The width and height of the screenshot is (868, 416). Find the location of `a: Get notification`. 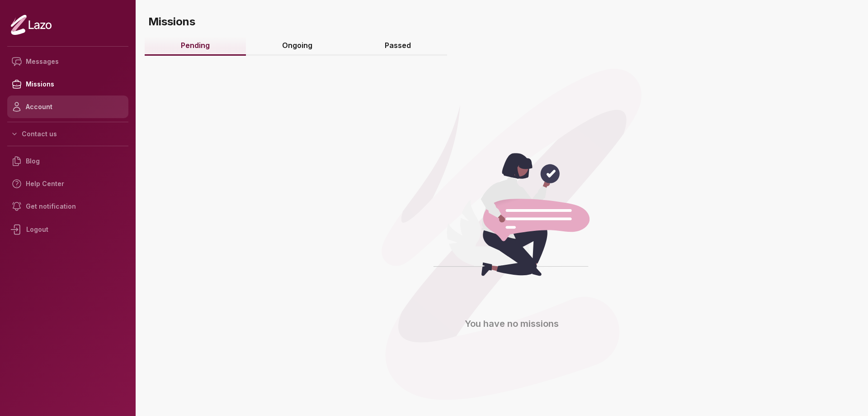

a: Get notification is located at coordinates (68, 206).